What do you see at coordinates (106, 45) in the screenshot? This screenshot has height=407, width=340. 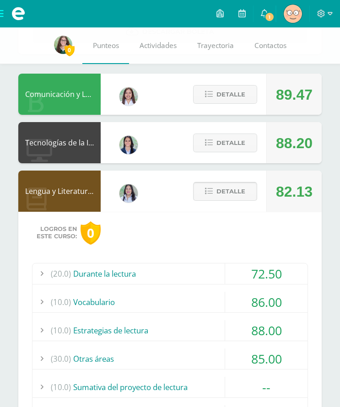 I see `span: Punteos` at bounding box center [106, 45].